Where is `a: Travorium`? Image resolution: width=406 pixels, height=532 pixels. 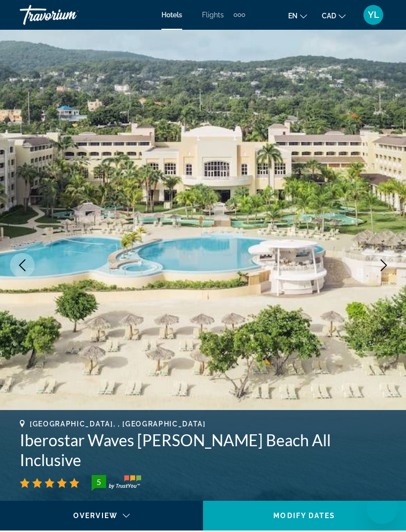
a: Travorium is located at coordinates (69, 15).